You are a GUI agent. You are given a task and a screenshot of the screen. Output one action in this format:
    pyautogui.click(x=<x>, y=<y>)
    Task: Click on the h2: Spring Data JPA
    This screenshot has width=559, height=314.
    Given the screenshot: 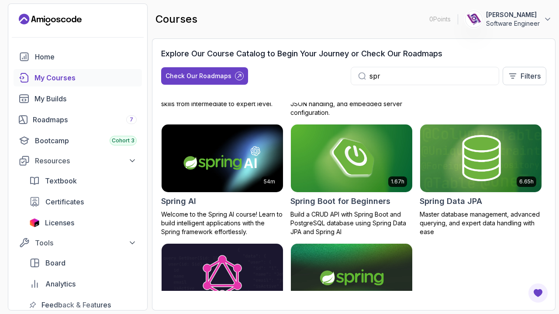 What is the action you would take?
    pyautogui.click(x=451, y=201)
    